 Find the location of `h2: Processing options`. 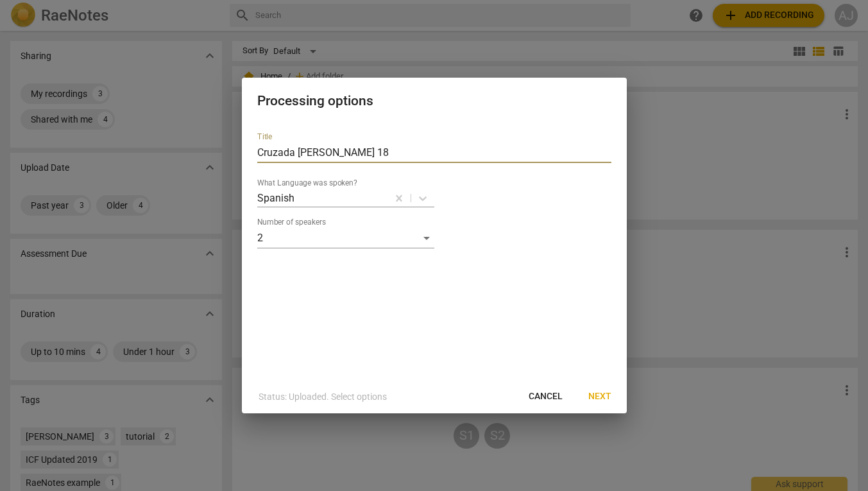

h2: Processing options is located at coordinates (434, 101).